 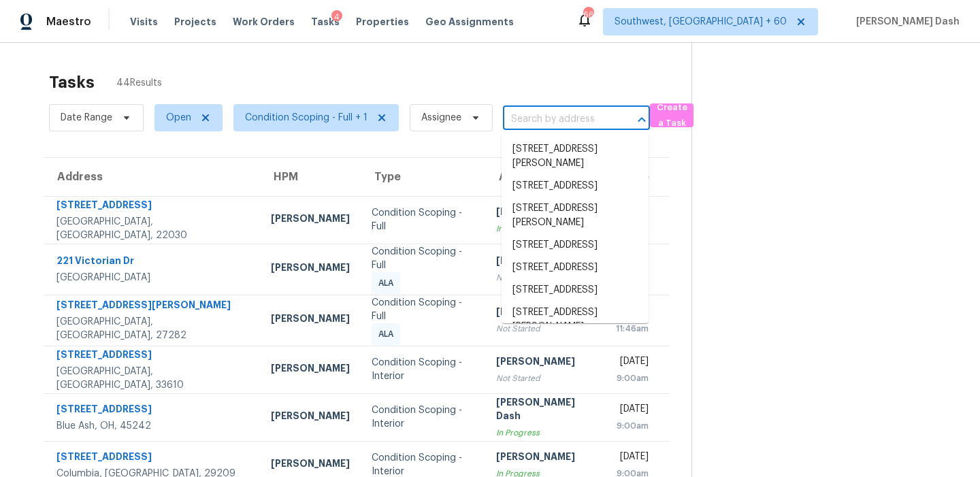 I want to click on span: Date Range, so click(x=87, y=118).